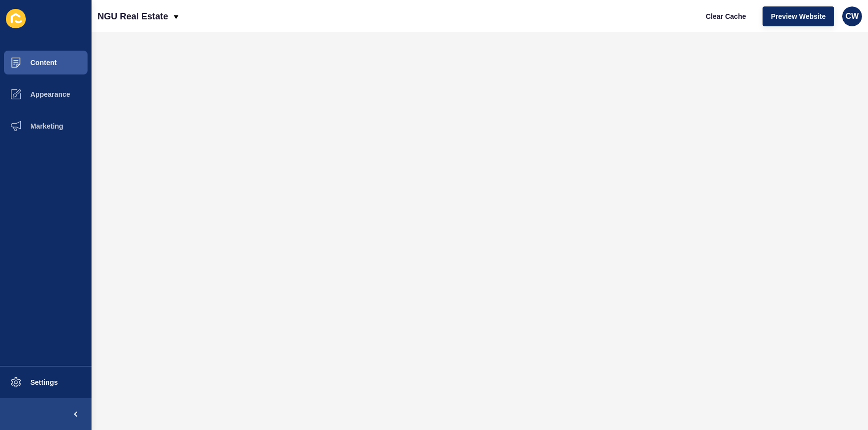 The width and height of the screenshot is (868, 430). I want to click on span: Preview Website, so click(798, 16).